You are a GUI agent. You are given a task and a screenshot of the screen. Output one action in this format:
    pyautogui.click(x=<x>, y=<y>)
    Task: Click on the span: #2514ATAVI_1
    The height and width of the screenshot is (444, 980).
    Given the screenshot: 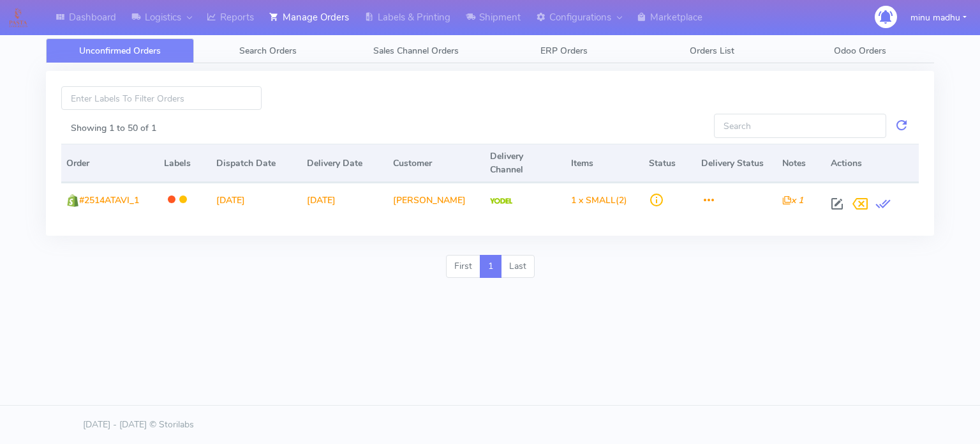 What is the action you would take?
    pyautogui.click(x=109, y=200)
    